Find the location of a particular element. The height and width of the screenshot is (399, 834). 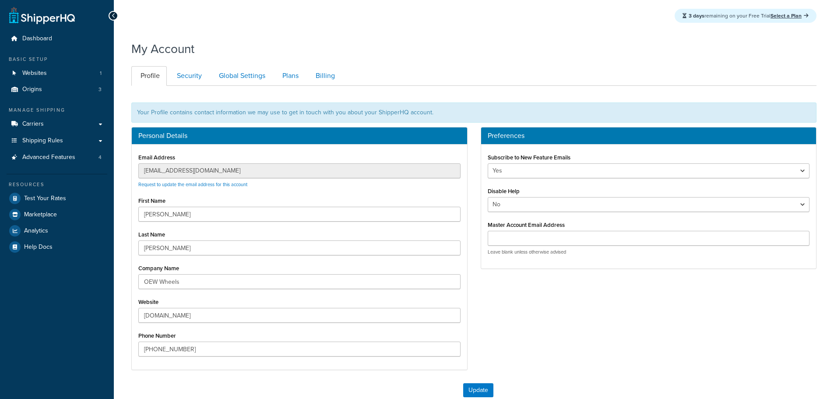

a: Plans is located at coordinates (289, 76).